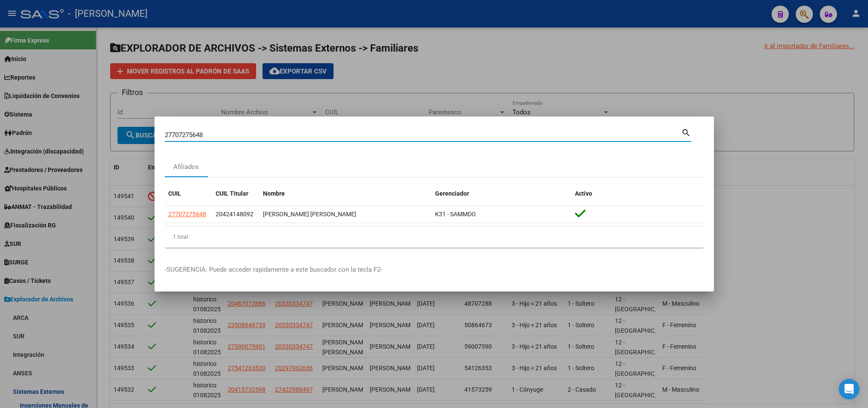 The image size is (868, 408). What do you see at coordinates (434, 270) in the screenshot?
I see `p: -SUGERENCIA: Puede acceder rapidamente a este buscador con la tecla F2-` at bounding box center [434, 270].